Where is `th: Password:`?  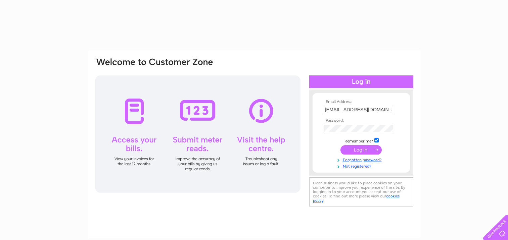 th: Password: is located at coordinates (361, 121).